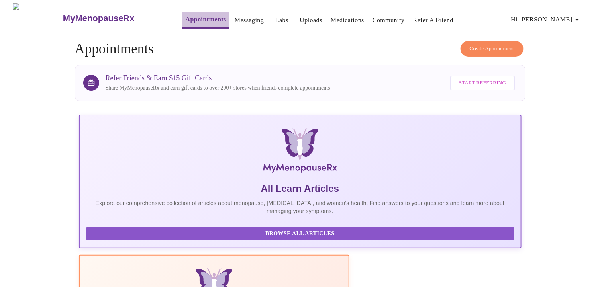 The image size is (600, 287). I want to click on a: MyMenopauseRx, so click(114, 18).